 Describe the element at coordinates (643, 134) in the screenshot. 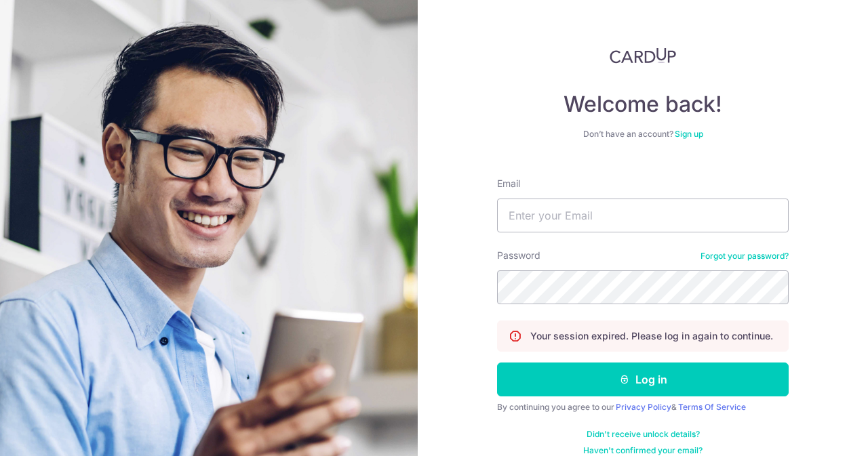

I see `div: Don’t have an account?` at that location.